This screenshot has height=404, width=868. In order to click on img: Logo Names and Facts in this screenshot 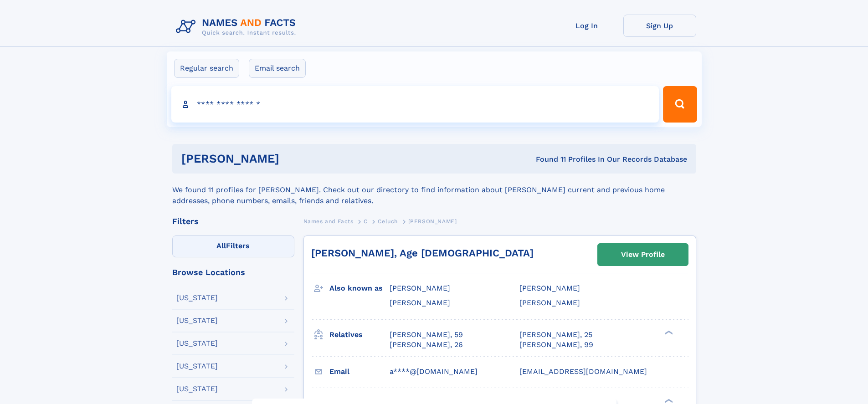, I will do `click(238, 27)`.